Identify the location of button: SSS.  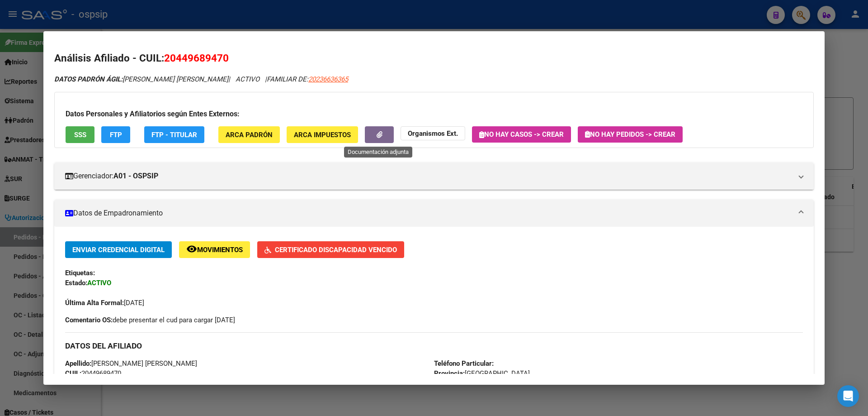
(80, 135).